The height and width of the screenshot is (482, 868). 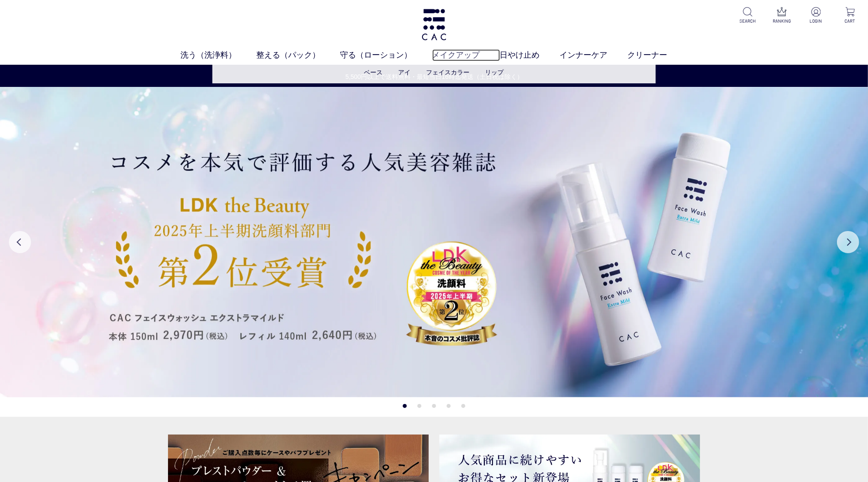 I want to click on button: Previous, so click(x=20, y=242).